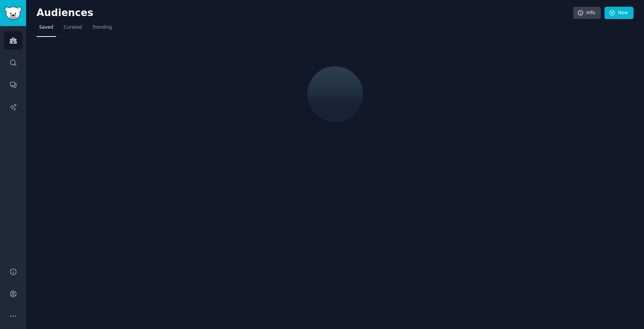  I want to click on img: GummySearch logo, so click(13, 13).